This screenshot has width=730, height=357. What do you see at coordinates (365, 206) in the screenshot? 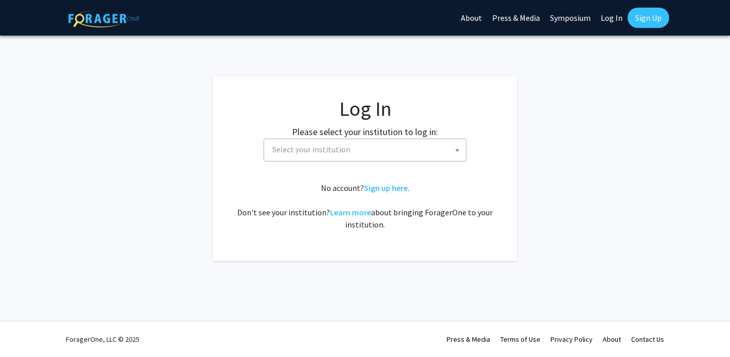
I see `div: No account? . Don't see your institution? about bringing ForagerOne to your institution.` at bounding box center [365, 206].